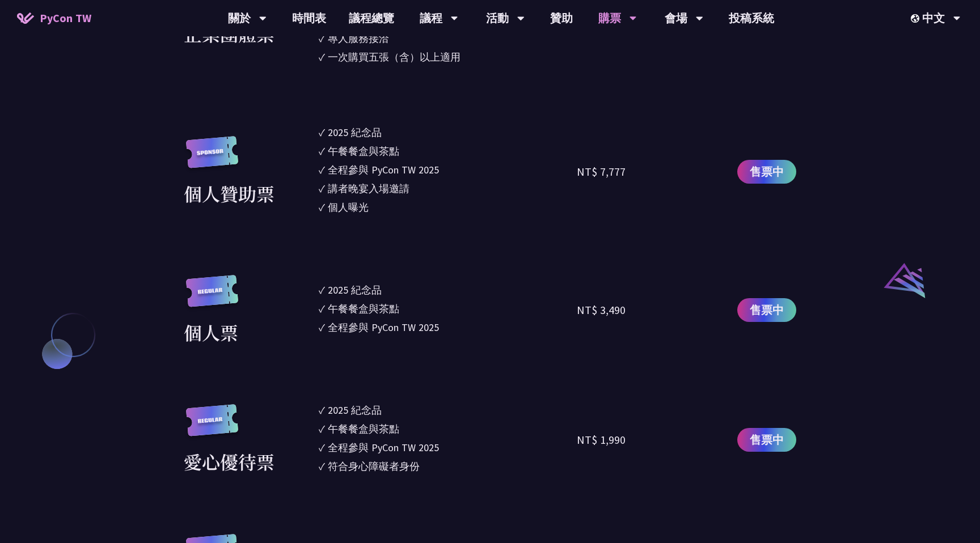 This screenshot has width=980, height=543. I want to click on a: PyCon TW, so click(54, 18).